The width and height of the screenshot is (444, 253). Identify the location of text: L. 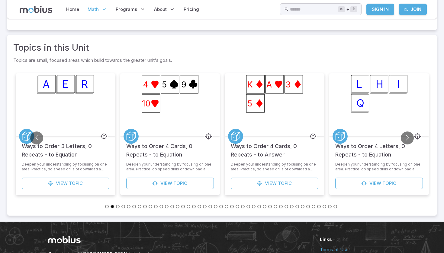
(359, 84).